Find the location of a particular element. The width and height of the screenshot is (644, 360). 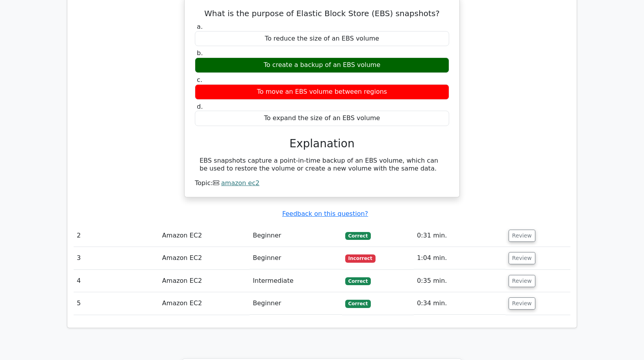

h3: Explanation is located at coordinates (322, 144).